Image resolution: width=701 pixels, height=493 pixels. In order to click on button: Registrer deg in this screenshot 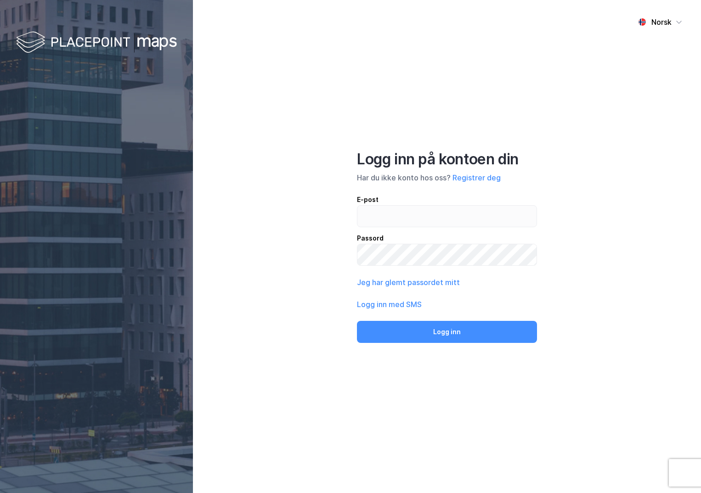, I will do `click(476, 178)`.